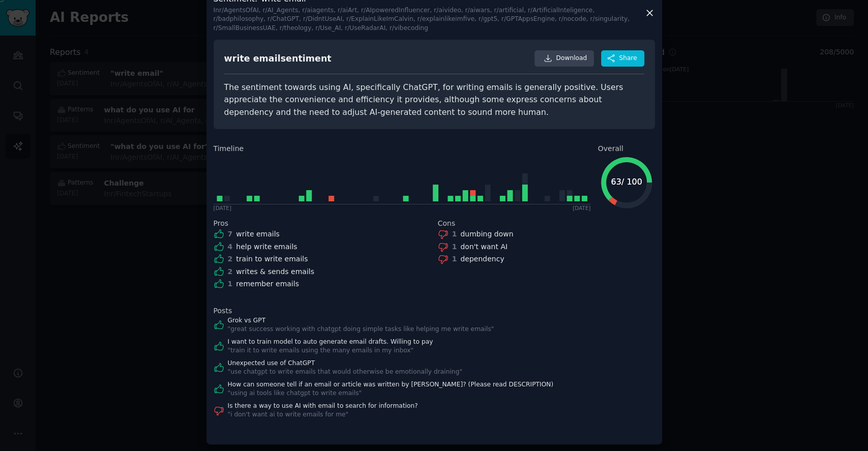 The width and height of the screenshot is (868, 451). I want to click on div: " great success working with chatgpt doing simple tasks like helping me write emails ", so click(361, 329).